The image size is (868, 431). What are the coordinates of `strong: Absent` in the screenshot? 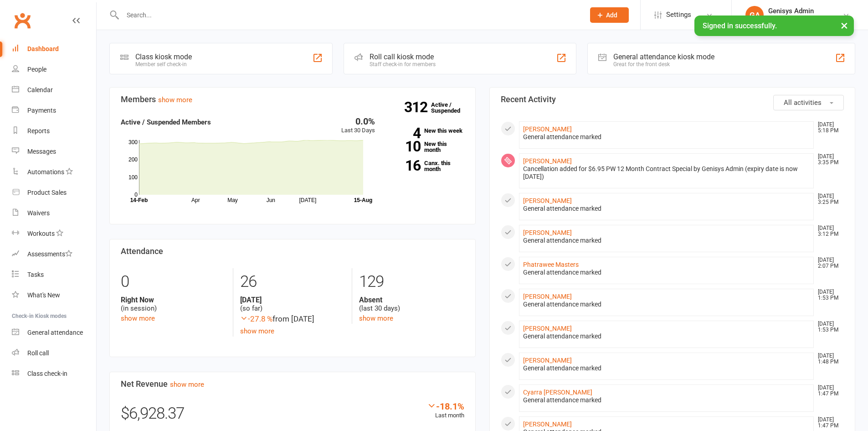 It's located at (411, 299).